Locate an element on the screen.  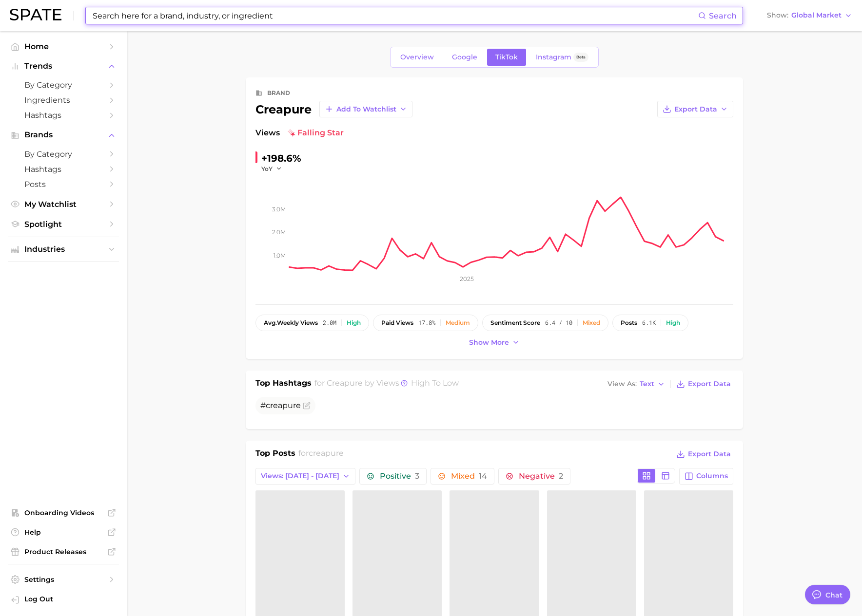
span: Instagram is located at coordinates (553, 57).